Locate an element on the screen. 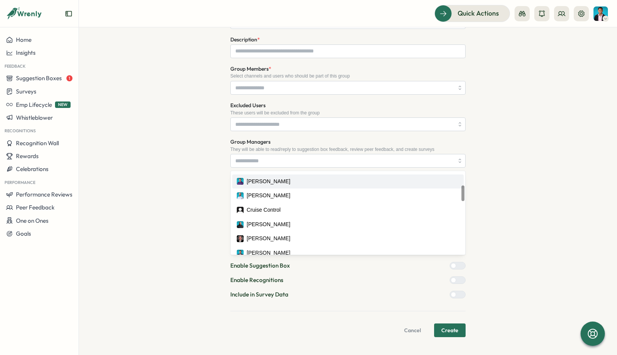  img: Daniel Wright is located at coordinates (240, 224).